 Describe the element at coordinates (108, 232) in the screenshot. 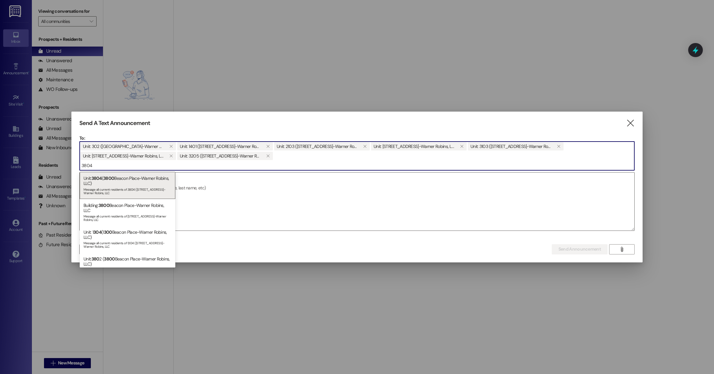

I see `span: 300` at that location.